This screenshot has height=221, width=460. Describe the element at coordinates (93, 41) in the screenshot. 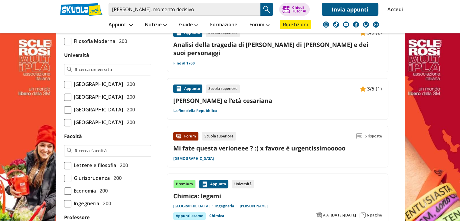

I see `span: Filosofia Moderna` at that location.